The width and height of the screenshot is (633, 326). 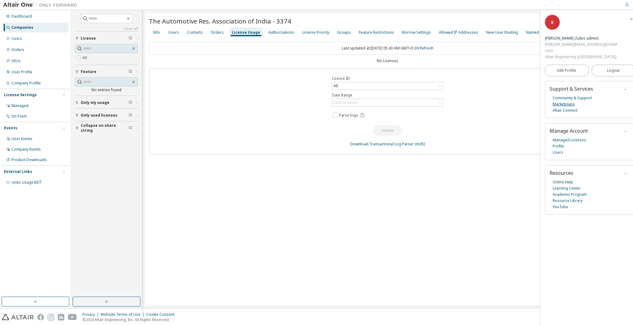 I want to click on div: License Settings, so click(x=20, y=95).